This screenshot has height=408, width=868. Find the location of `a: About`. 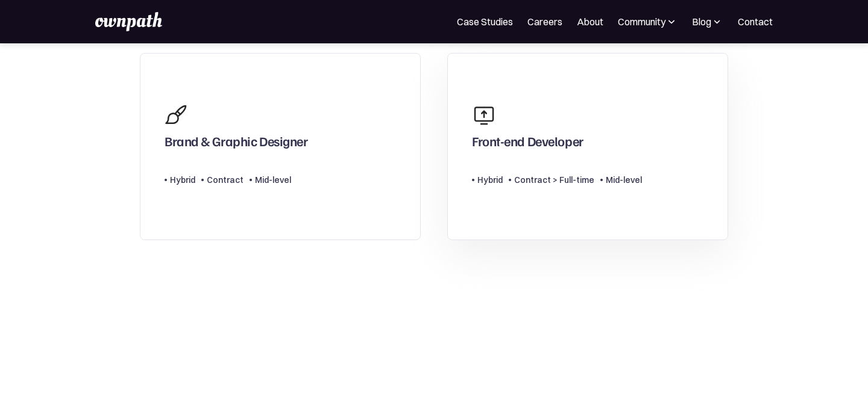

a: About is located at coordinates (590, 22).